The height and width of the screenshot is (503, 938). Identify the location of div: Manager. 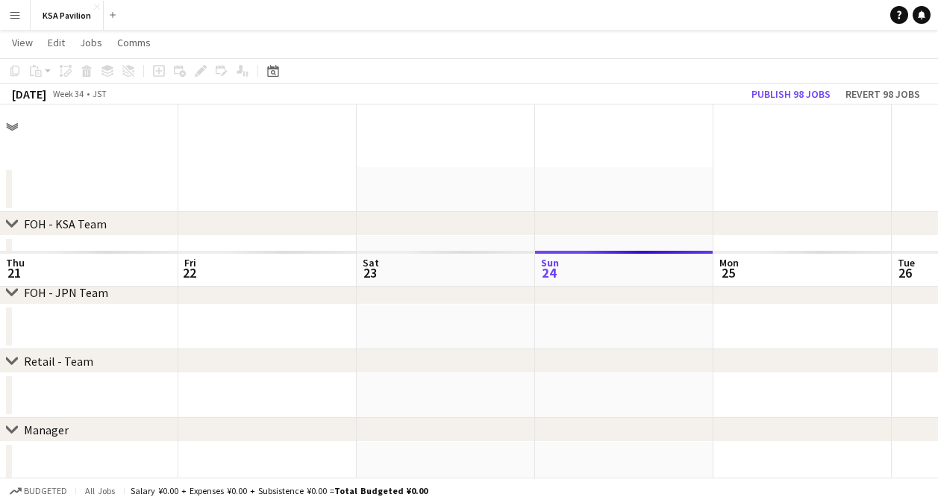
(46, 430).